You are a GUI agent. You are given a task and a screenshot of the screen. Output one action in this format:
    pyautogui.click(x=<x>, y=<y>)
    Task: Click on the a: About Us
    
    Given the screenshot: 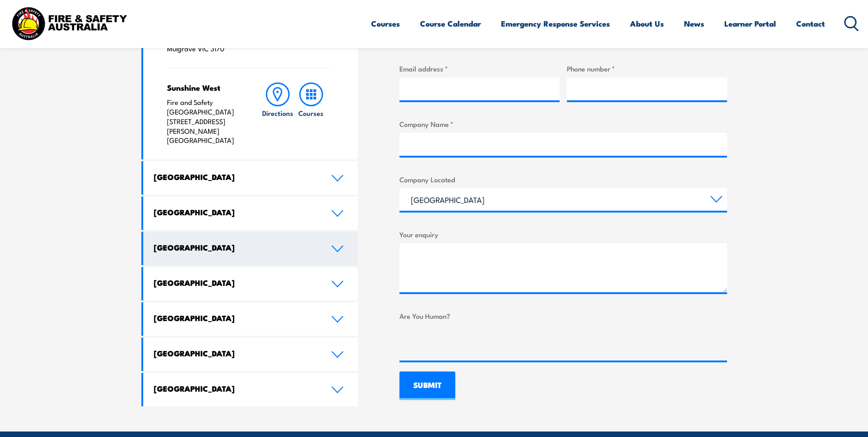 What is the action you would take?
    pyautogui.click(x=647, y=24)
    